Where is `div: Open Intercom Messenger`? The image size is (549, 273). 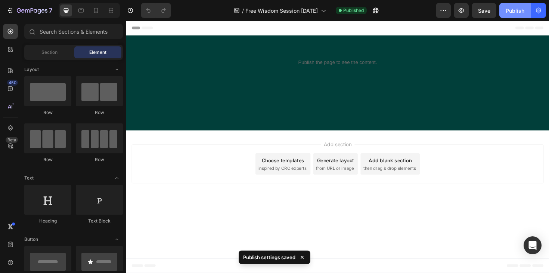 div: Open Intercom Messenger is located at coordinates (533, 245).